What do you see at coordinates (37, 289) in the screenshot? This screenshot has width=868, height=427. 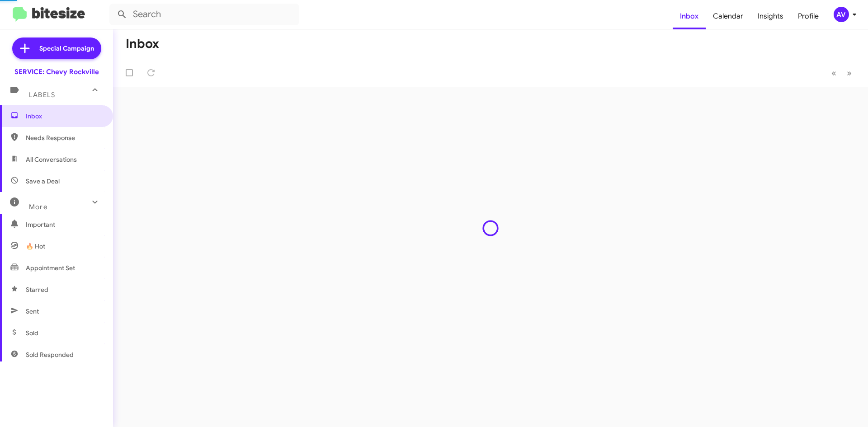 I see `span: Starred` at bounding box center [37, 289].